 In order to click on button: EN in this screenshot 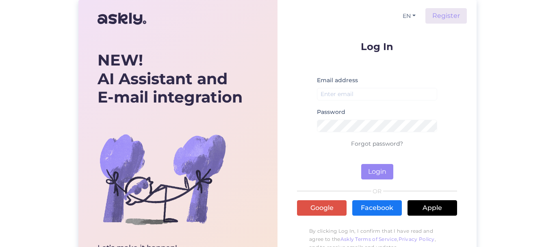, I will do `click(409, 16)`.